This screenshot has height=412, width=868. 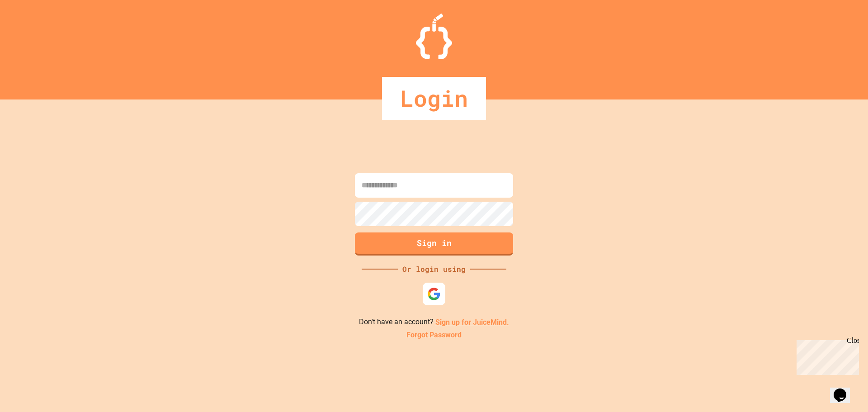 What do you see at coordinates (434, 335) in the screenshot?
I see `a: Forgot Password` at bounding box center [434, 335].